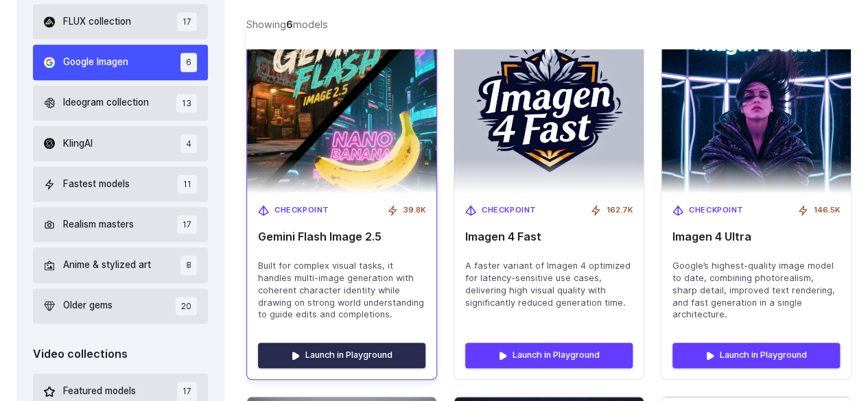 The height and width of the screenshot is (401, 868). What do you see at coordinates (755, 236) in the screenshot?
I see `span: Imagen 4 Ultra` at bounding box center [755, 236].